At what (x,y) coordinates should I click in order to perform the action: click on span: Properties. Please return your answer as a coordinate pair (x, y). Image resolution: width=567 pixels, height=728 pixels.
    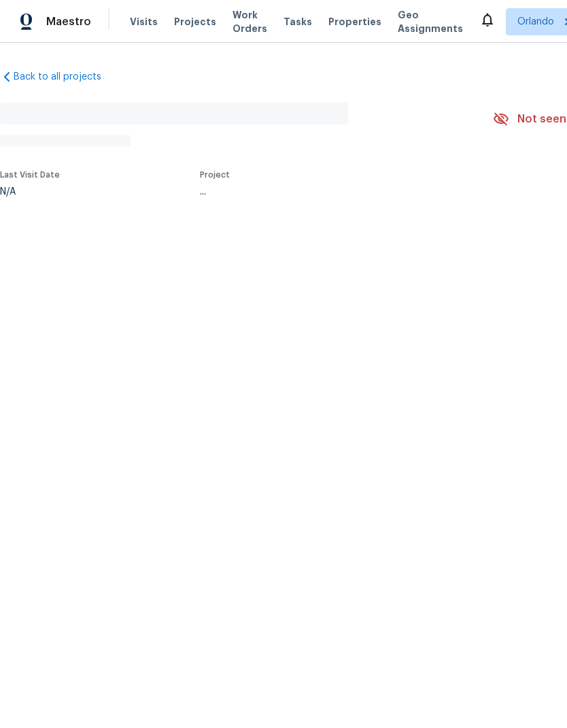
    Looking at the image, I should click on (355, 22).